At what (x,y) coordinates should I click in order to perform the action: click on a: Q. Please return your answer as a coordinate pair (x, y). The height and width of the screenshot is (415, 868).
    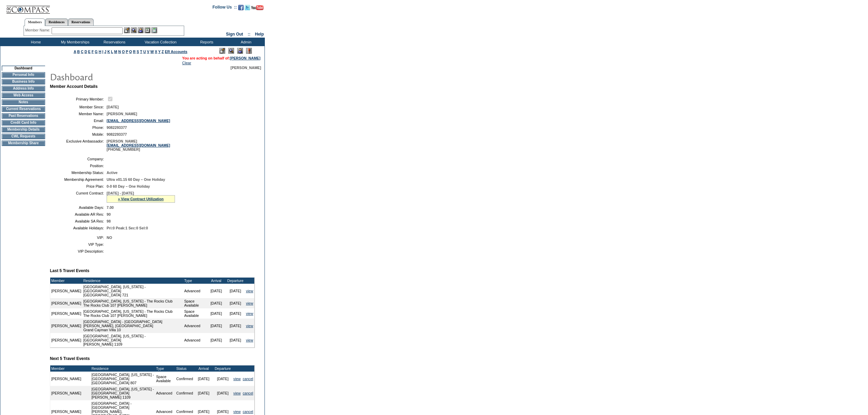
    Looking at the image, I should click on (131, 51).